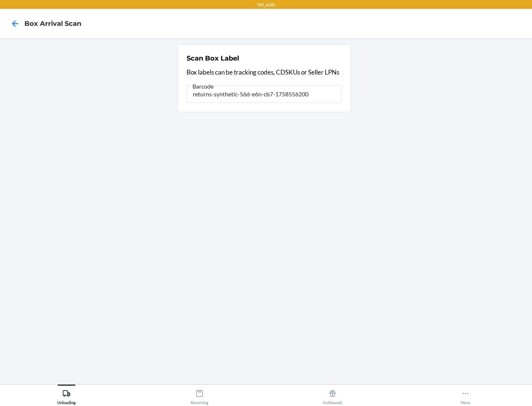  What do you see at coordinates (466, 394) in the screenshot?
I see `button: More` at bounding box center [466, 394].